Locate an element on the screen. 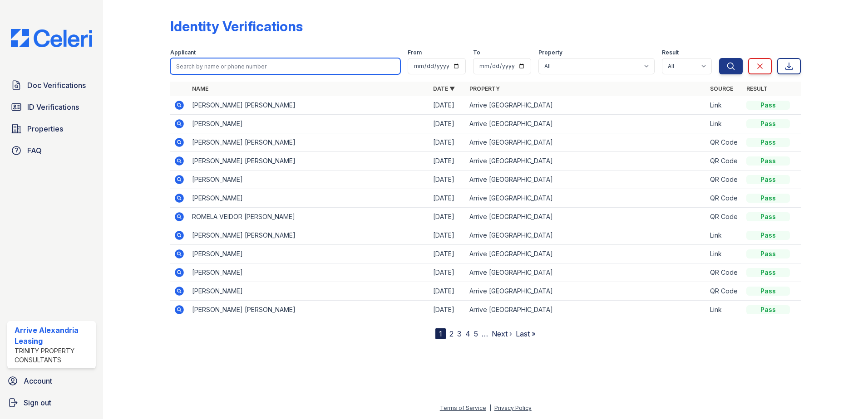 The width and height of the screenshot is (868, 419). div: Arrive Alexandria Leasing is located at coordinates (53, 336).